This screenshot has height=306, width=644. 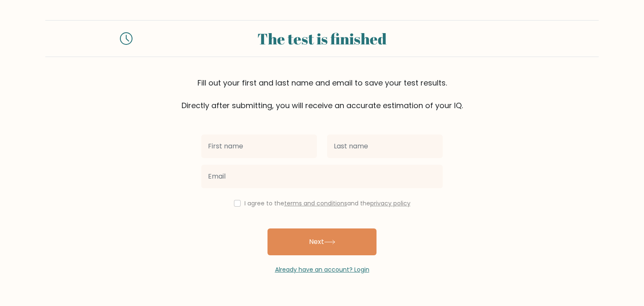 What do you see at coordinates (259, 146) in the screenshot?
I see `input: First name` at bounding box center [259, 146].